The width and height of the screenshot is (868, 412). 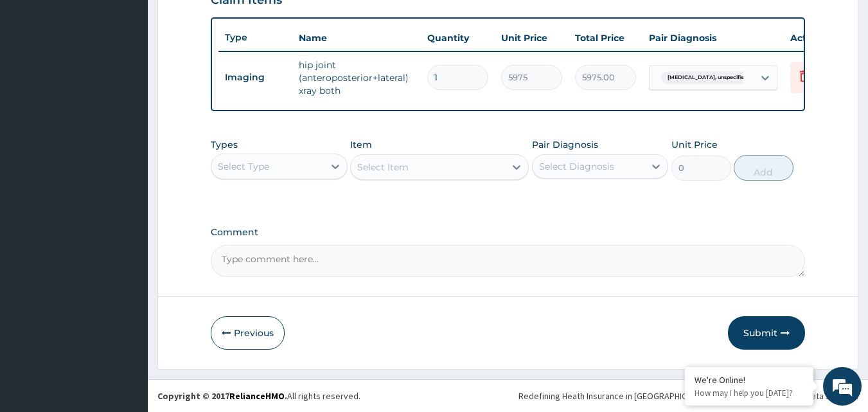 What do you see at coordinates (605, 38) in the screenshot?
I see `th: Total Price` at bounding box center [605, 38].